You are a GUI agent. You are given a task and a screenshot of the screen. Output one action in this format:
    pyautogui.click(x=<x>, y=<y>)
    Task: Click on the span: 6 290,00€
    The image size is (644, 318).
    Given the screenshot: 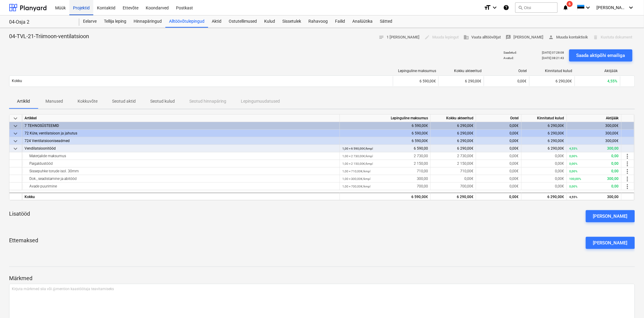 What is the action you would take?
    pyautogui.click(x=556, y=148)
    